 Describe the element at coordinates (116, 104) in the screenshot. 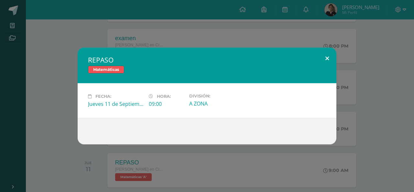

I see `div: Jueves 11 de Septiembre` at that location.